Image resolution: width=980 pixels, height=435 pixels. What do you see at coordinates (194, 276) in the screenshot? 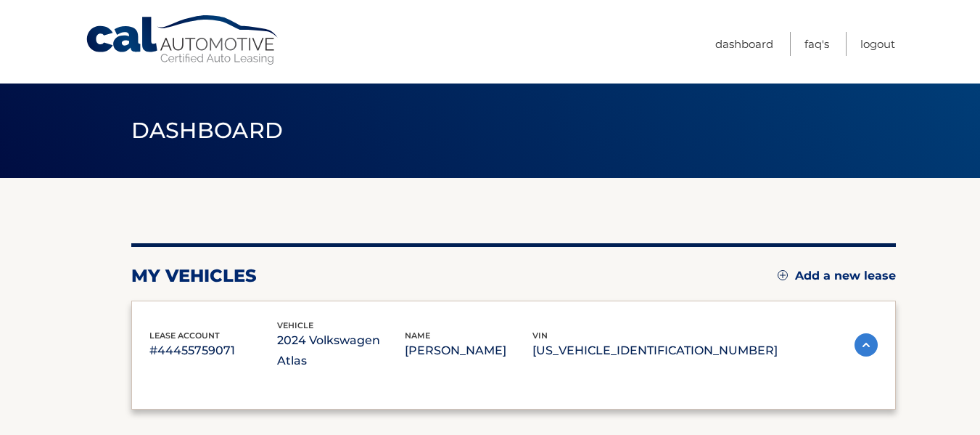
I see `h2: my vehicles` at bounding box center [194, 276].